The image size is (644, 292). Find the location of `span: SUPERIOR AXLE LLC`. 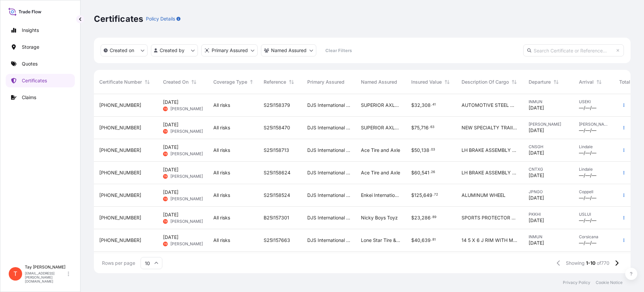

span: SUPERIOR AXLE LLC is located at coordinates (381, 128).